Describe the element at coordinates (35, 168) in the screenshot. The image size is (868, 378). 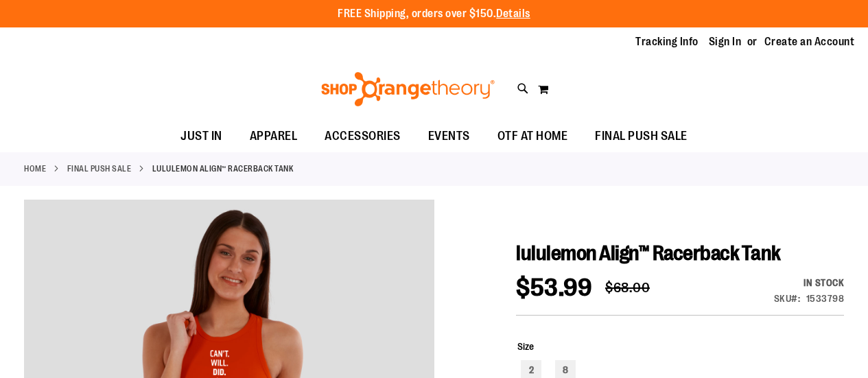
I see `a: Home` at that location.